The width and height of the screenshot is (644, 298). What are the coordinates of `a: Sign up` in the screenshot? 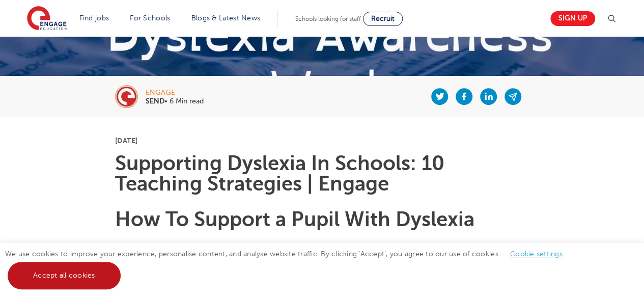 It's located at (573, 18).